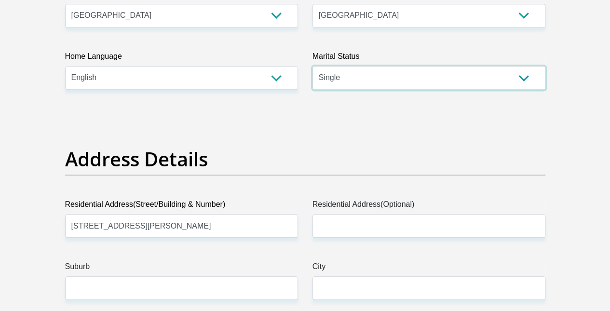 The width and height of the screenshot is (610, 311). I want to click on h2: Address Details, so click(305, 159).